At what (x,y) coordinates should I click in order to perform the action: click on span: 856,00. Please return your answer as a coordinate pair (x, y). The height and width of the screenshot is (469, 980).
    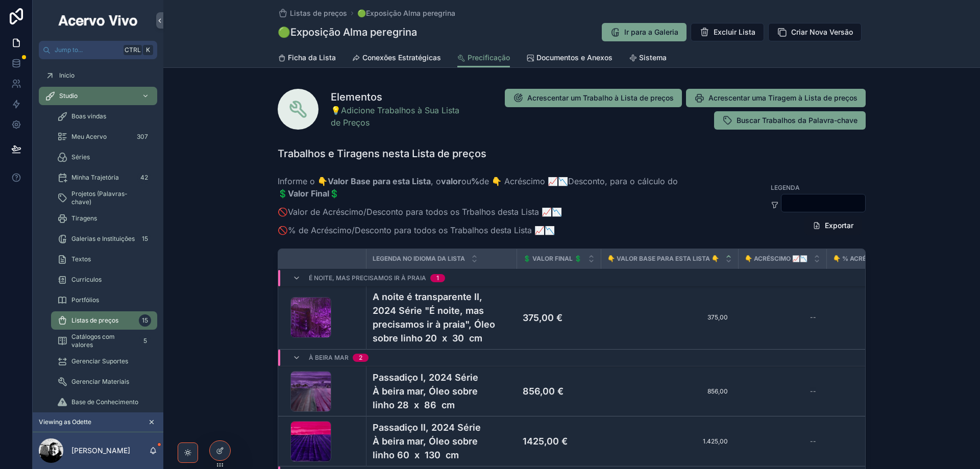
    Looking at the image, I should click on (670, 391).